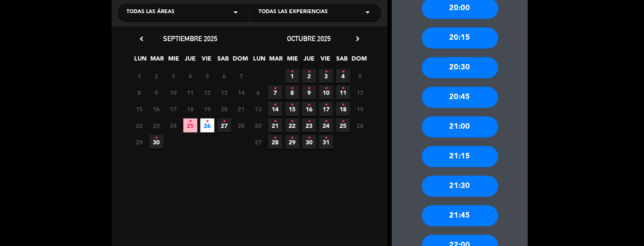  Describe the element at coordinates (358, 38) in the screenshot. I see `i: chevron_right` at that location.